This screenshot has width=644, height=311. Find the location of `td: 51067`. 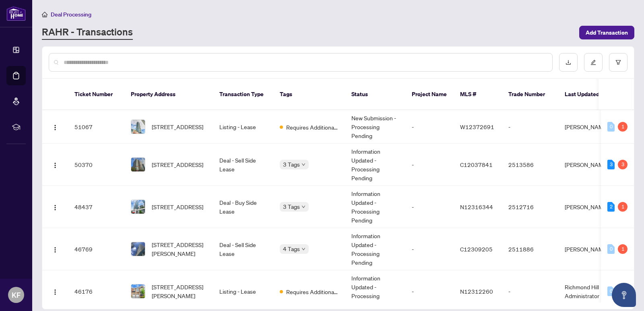

td: 51067 is located at coordinates (96, 127).